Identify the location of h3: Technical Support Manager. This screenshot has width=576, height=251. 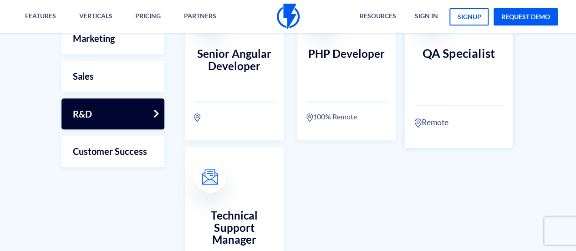
(234, 228).